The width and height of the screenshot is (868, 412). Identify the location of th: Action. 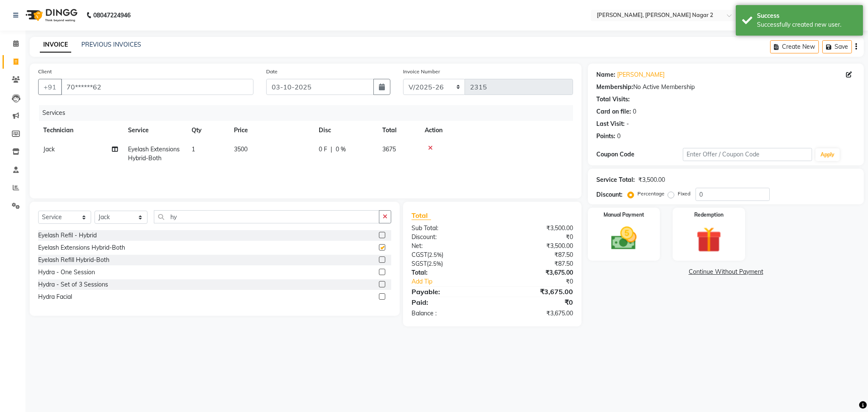
(497, 130).